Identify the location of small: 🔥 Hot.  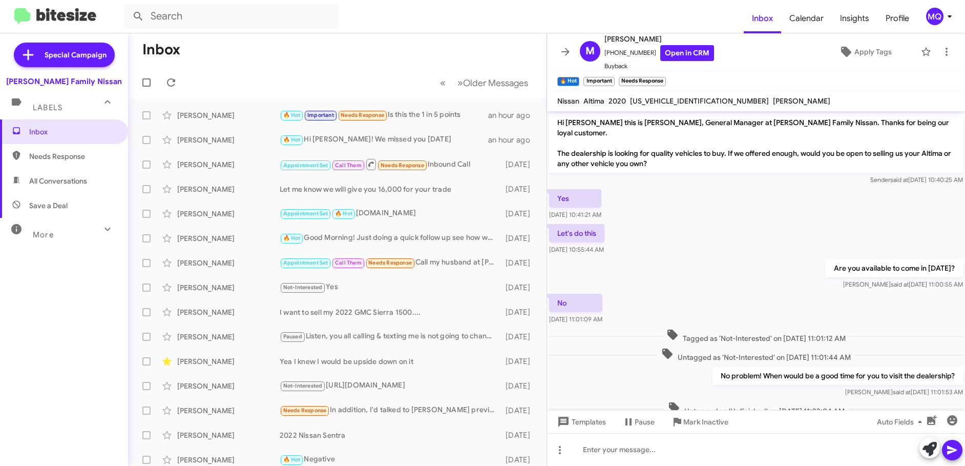
(568, 81).